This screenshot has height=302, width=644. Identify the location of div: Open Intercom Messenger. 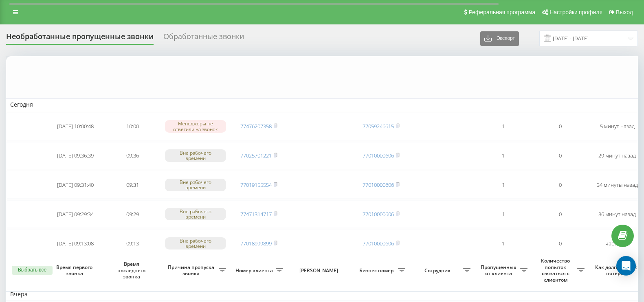
(626, 266).